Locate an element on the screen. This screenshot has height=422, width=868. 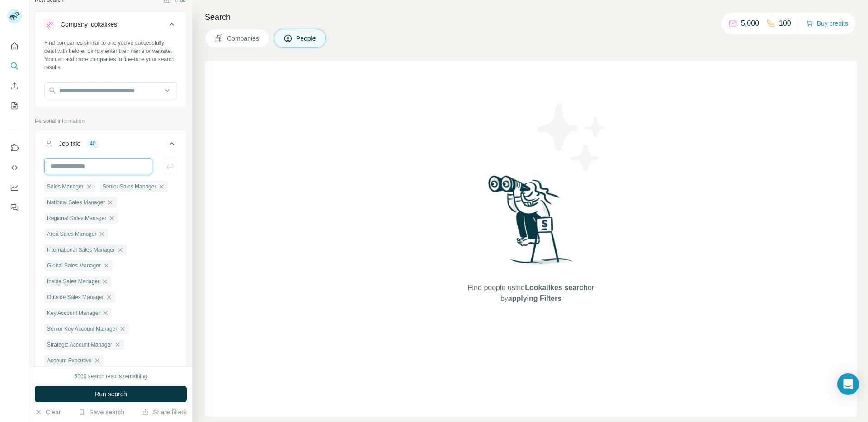
img: Surfe Illustration - Woman searching with binoculars is located at coordinates (531, 223).